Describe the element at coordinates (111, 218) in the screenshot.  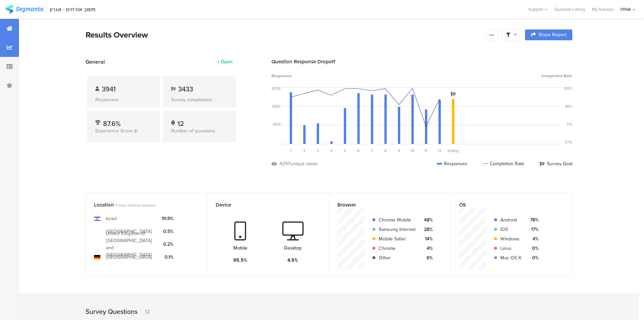
I see `div: Israel` at that location.